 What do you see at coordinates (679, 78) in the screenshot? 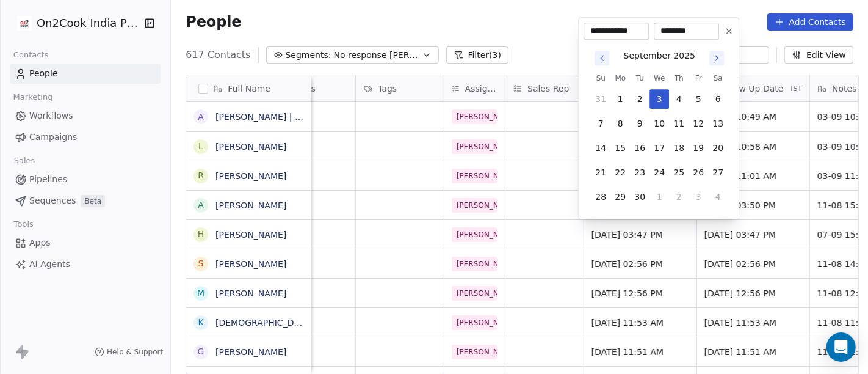
I see `th: Thursday` at bounding box center [679, 78].